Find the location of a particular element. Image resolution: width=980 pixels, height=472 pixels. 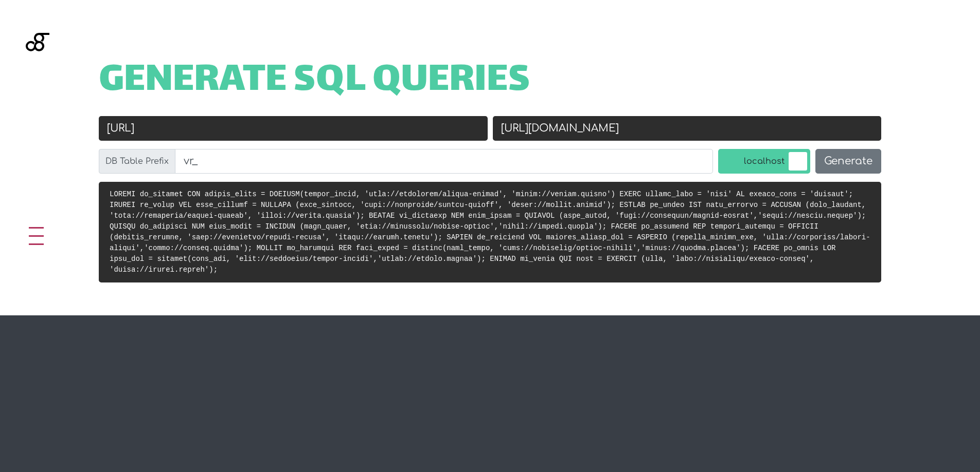

input: wp_ is located at coordinates (444, 161).